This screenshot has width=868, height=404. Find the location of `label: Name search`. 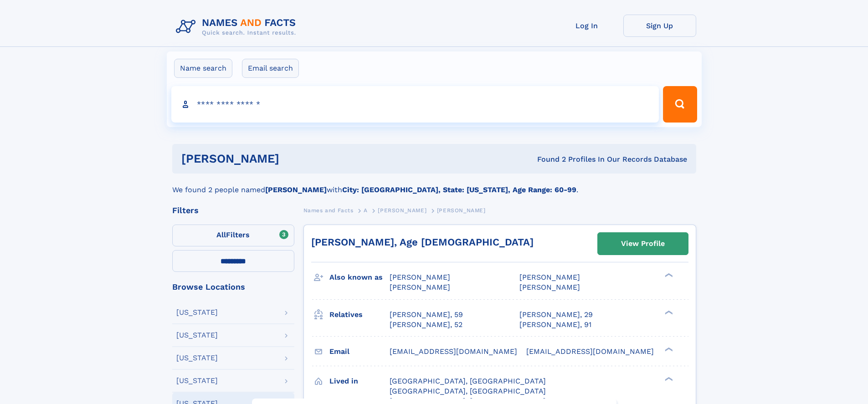

label: Name search is located at coordinates (203, 69).